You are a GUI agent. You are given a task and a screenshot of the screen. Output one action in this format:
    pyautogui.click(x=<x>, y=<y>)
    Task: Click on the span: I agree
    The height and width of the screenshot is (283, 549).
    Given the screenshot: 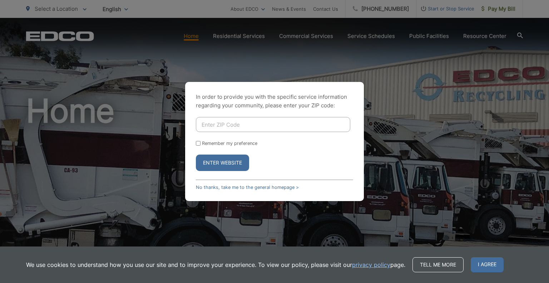 What is the action you would take?
    pyautogui.click(x=487, y=265)
    